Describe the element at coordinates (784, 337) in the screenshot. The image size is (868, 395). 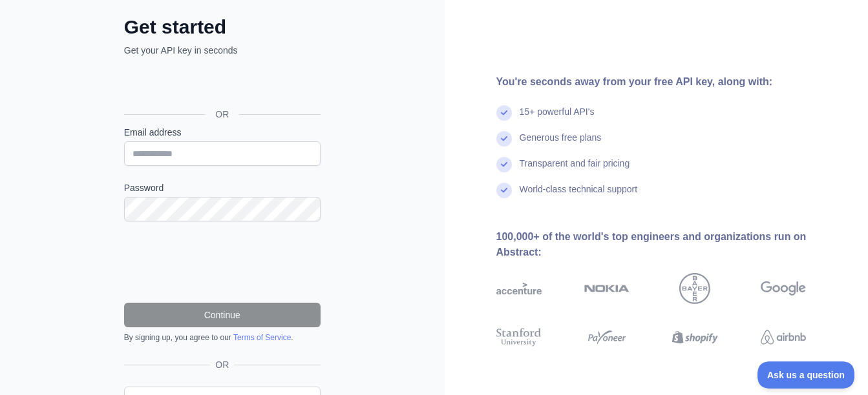
I see `img: airbnb` at that location.